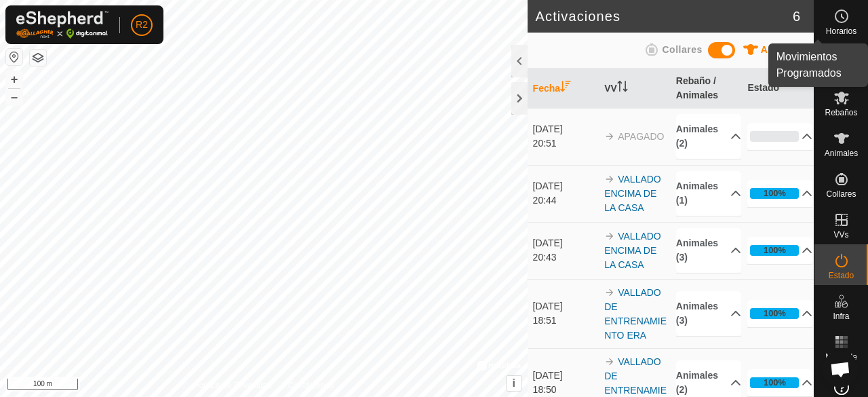 This screenshot has height=397, width=868. What do you see at coordinates (842, 316) in the screenshot?
I see `span: Infra` at bounding box center [842, 316].